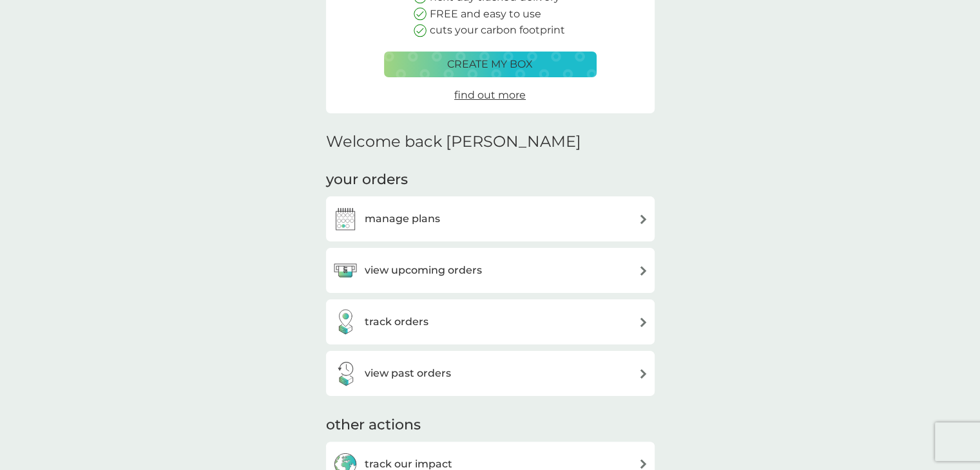 The height and width of the screenshot is (470, 980). Describe the element at coordinates (408, 373) in the screenshot. I see `h3: view past orders` at that location.